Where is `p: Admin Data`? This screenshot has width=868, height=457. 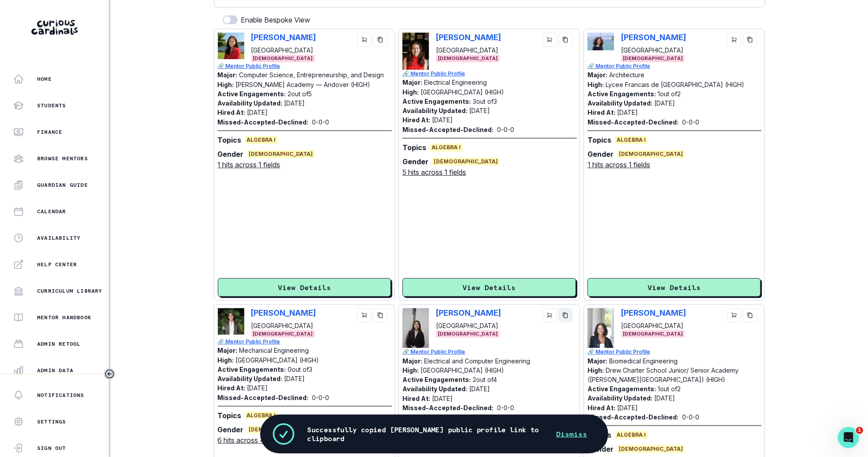 p: Admin Data is located at coordinates (55, 370).